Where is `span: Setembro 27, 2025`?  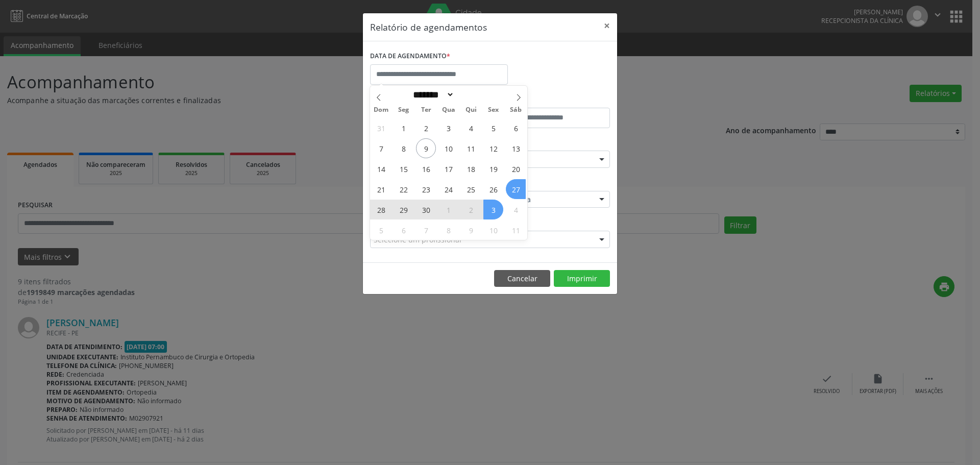 span: Setembro 27, 2025 is located at coordinates (516, 189).